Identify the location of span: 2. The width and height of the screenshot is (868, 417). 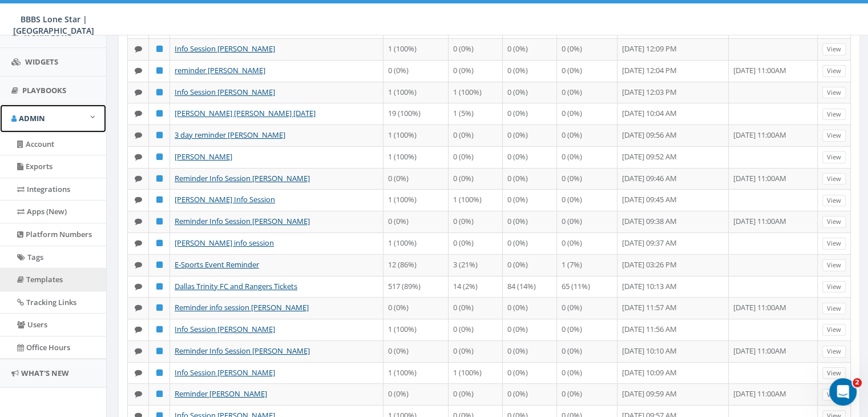
(857, 383).